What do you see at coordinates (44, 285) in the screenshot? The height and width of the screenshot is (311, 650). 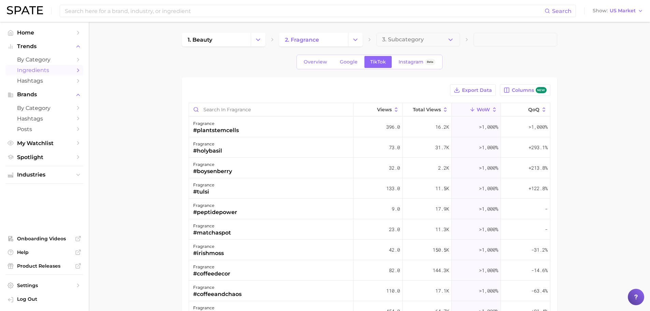 I see `a: Settings` at bounding box center [44, 285].